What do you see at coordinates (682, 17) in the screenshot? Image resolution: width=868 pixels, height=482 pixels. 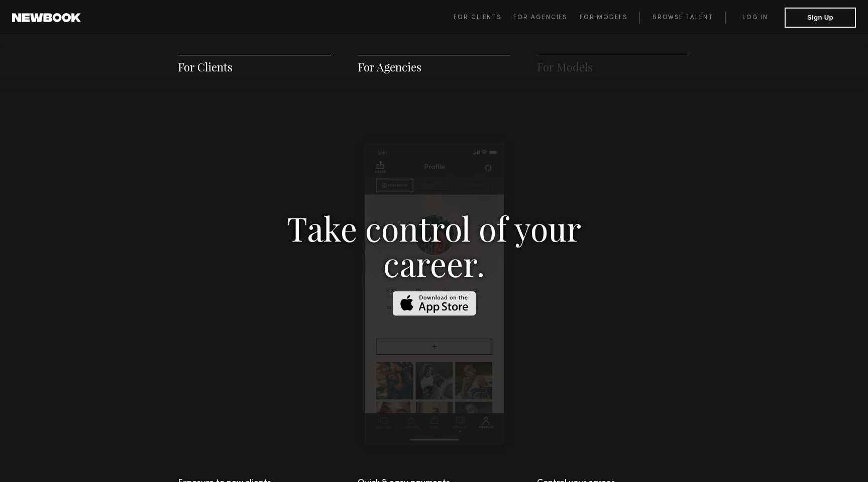 I see `a: Browse Talent` at bounding box center [682, 17].